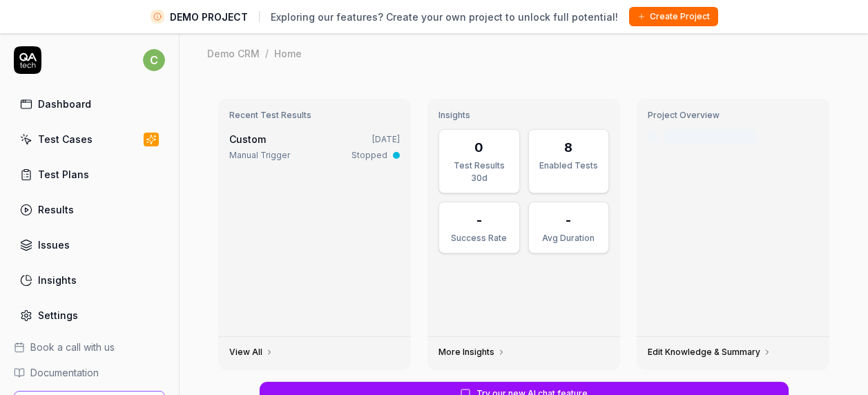 This screenshot has width=868, height=395. What do you see at coordinates (65, 139) in the screenshot?
I see `div: Test Cases` at bounding box center [65, 139].